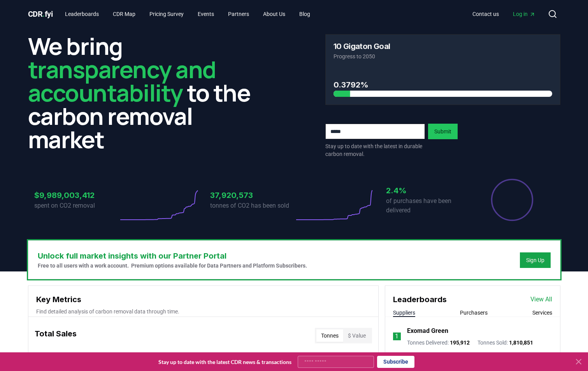 The image size is (588, 371). Describe the element at coordinates (56, 336) in the screenshot. I see `h3: Total Sales` at that location.